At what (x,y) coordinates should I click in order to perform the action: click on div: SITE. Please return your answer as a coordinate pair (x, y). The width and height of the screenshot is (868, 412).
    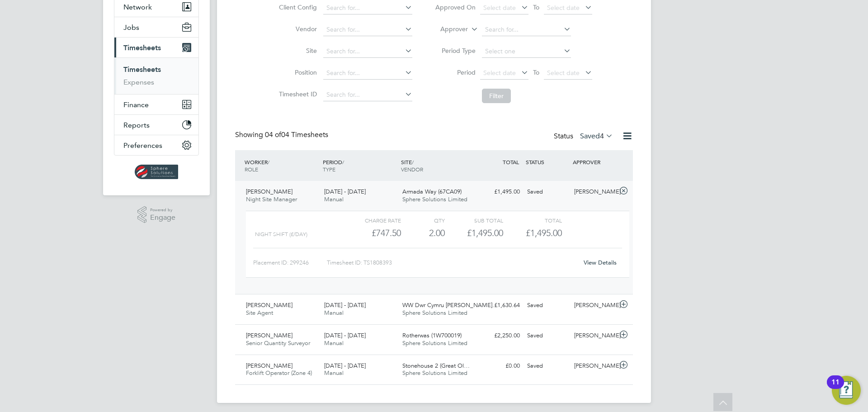
    Looking at the image, I should click on (438, 166).